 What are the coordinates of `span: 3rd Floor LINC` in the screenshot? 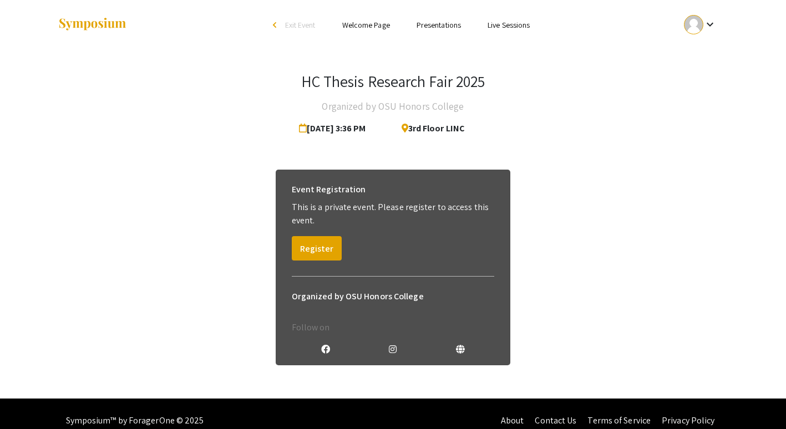 It's located at (429, 129).